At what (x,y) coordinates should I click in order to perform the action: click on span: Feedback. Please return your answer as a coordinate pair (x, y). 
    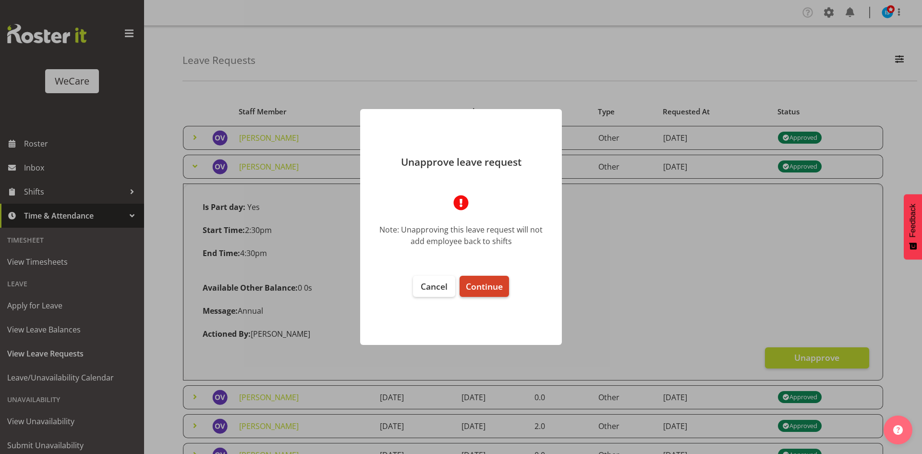
    Looking at the image, I should click on (912, 220).